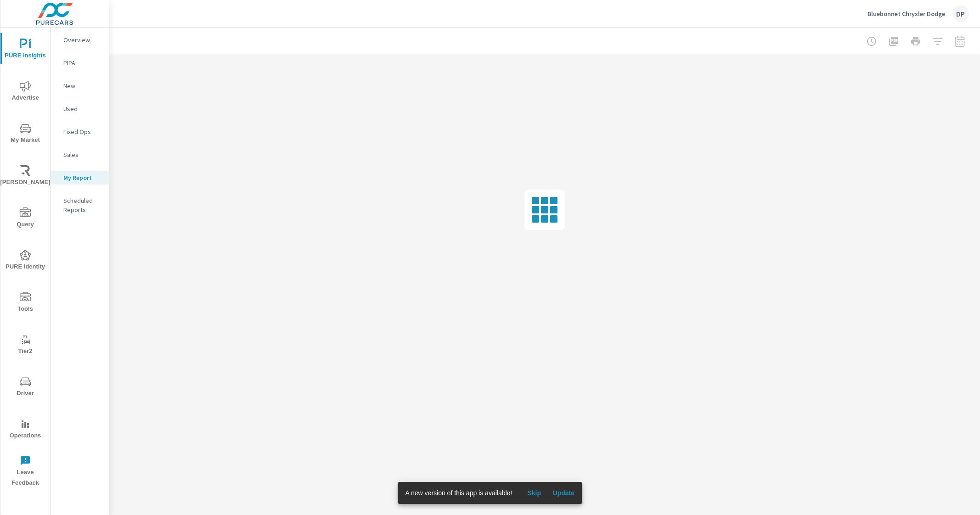 The image size is (980, 515). Describe the element at coordinates (82, 205) in the screenshot. I see `p: Scheduled Reports` at that location.